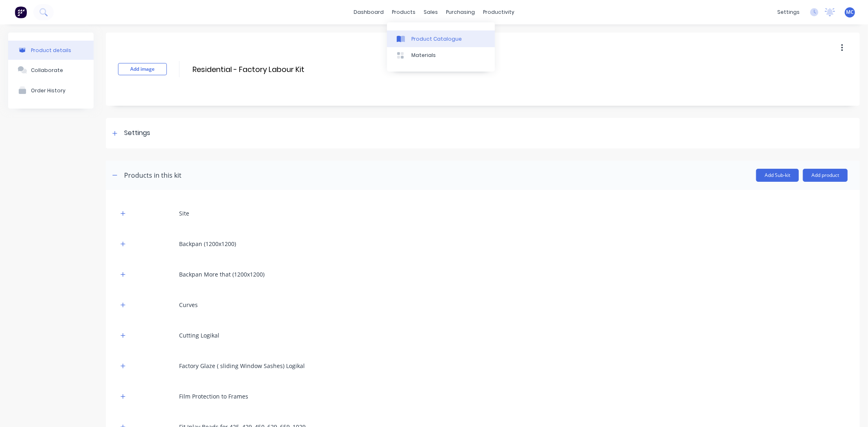  I want to click on div: Backpan More that (1200x1200), so click(222, 274).